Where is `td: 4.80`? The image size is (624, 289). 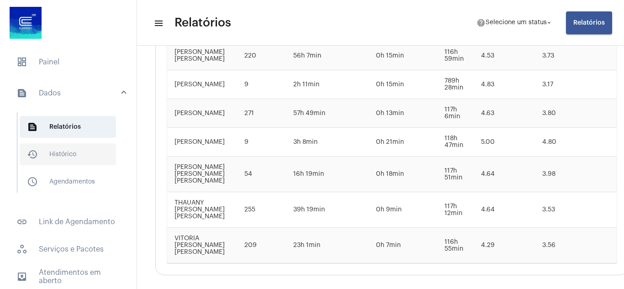 td: 4.80 is located at coordinates (576, 142).